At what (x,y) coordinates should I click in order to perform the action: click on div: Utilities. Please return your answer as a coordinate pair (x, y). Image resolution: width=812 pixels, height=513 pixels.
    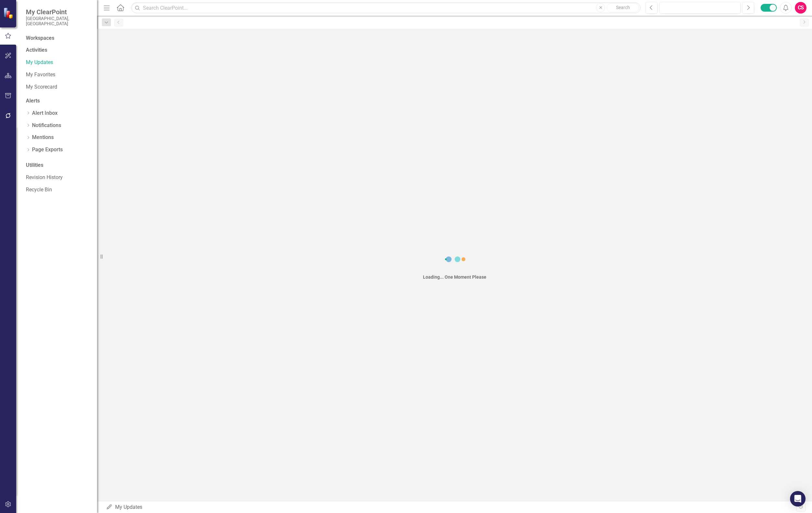
    Looking at the image, I should click on (58, 165).